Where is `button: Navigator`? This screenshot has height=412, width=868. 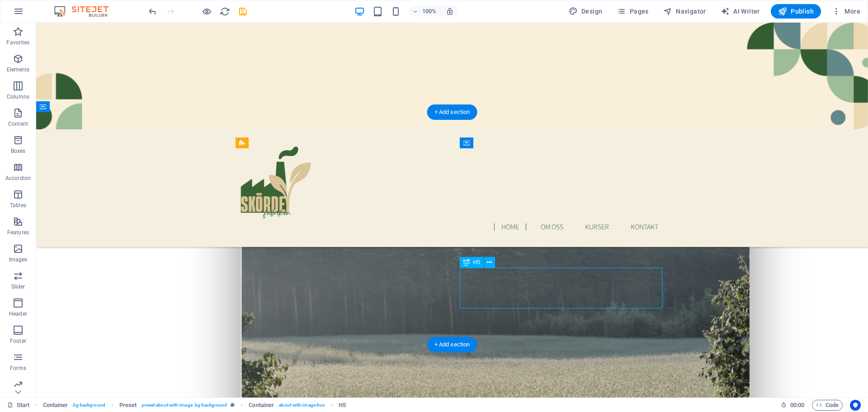 button: Navigator is located at coordinates (684, 11).